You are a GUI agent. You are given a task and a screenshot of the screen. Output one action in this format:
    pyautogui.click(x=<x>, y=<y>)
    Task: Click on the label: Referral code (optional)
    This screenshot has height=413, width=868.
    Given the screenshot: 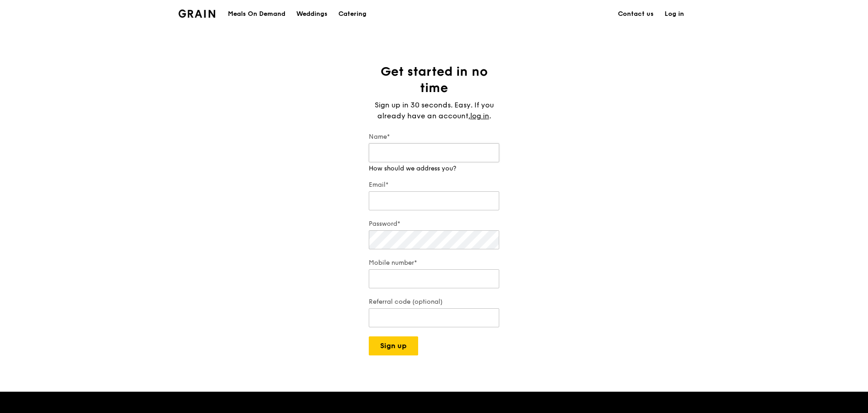 What is the action you would take?
    pyautogui.click(x=434, y=302)
    